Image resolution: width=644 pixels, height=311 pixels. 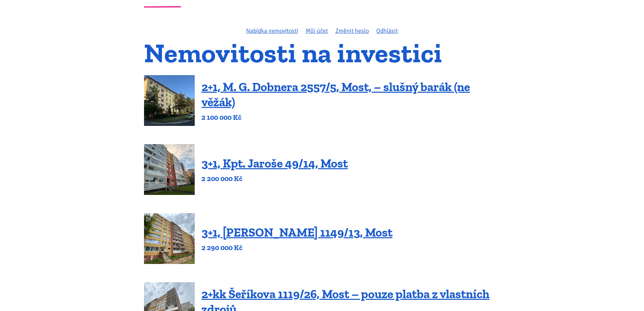 I want to click on h1: Nemovitosti na investici, so click(x=322, y=53).